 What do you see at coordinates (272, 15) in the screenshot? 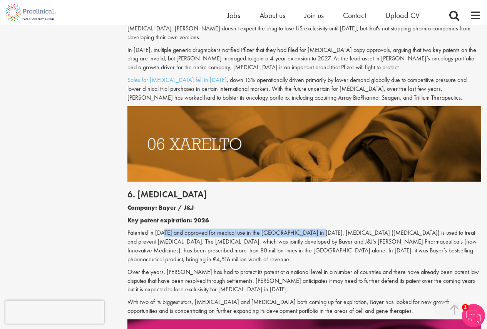
I see `a: About us` at bounding box center [272, 15].